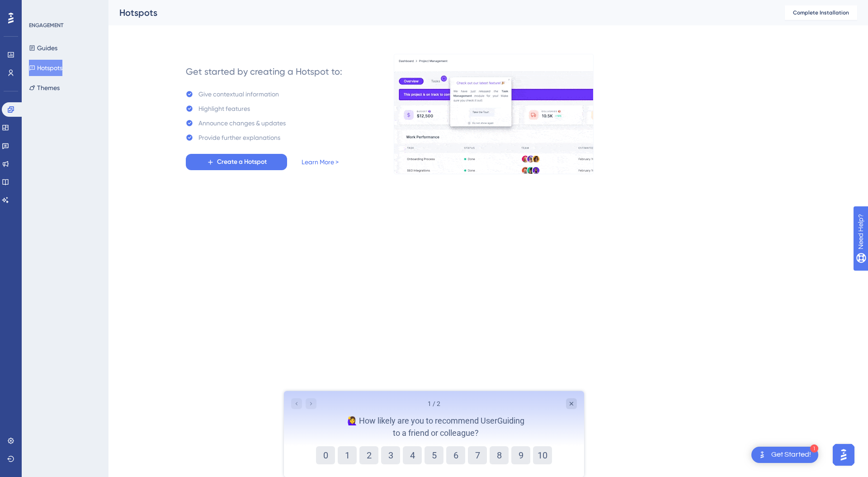  What do you see at coordinates (194, 64) in the screenshot?
I see `button: Rate 7` at bounding box center [194, 64].